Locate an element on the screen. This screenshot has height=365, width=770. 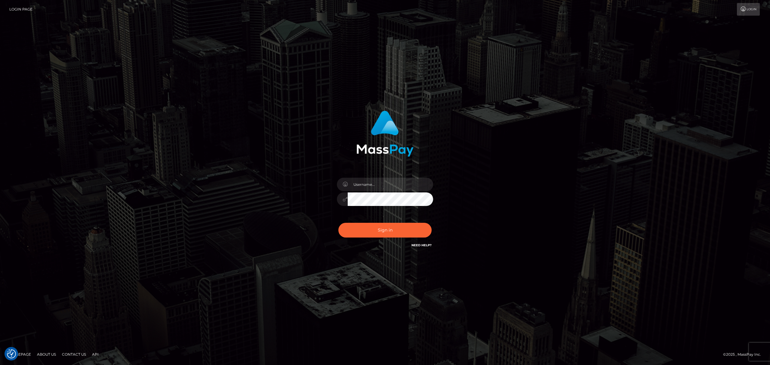
img: Revisit consent button is located at coordinates (11, 354).